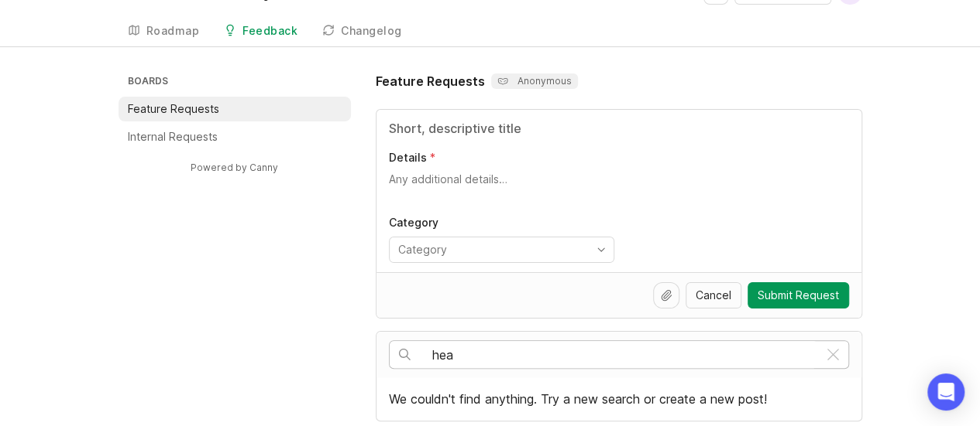  What do you see at coordinates (798, 296) in the screenshot?
I see `button: Submit Request` at bounding box center [798, 296].